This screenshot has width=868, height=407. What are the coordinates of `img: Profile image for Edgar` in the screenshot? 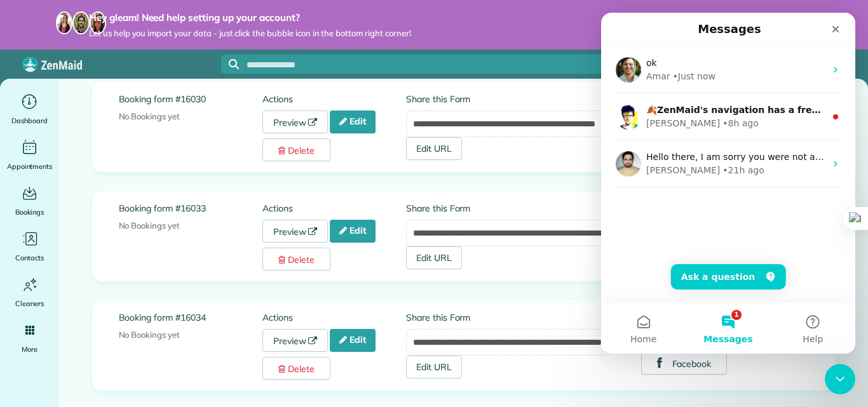 It's located at (27, 151).